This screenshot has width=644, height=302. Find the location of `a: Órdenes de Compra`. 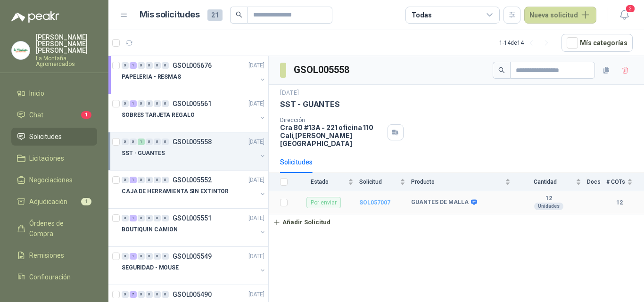

a: Órdenes de Compra is located at coordinates (54, 229).